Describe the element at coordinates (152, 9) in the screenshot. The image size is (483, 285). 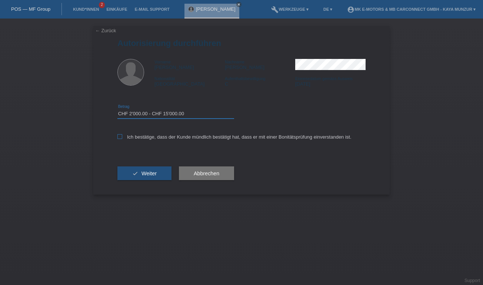
I see `a: E-Mail Support` at that location.